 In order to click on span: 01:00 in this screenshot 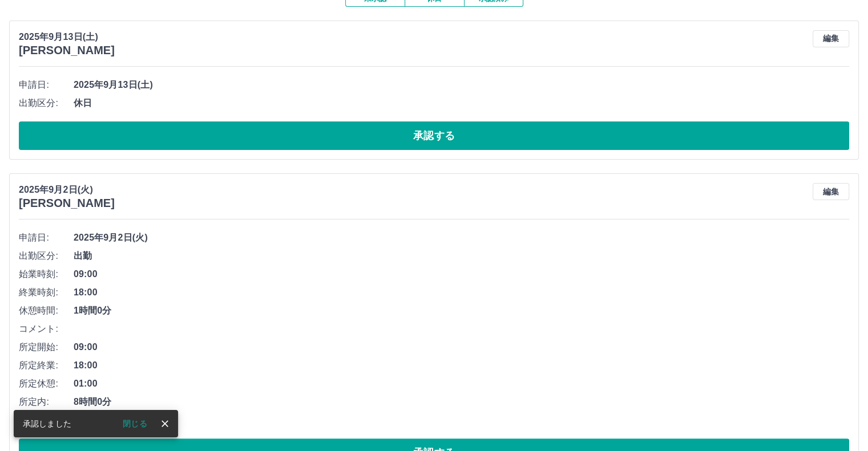, I will do `click(461, 384)`.